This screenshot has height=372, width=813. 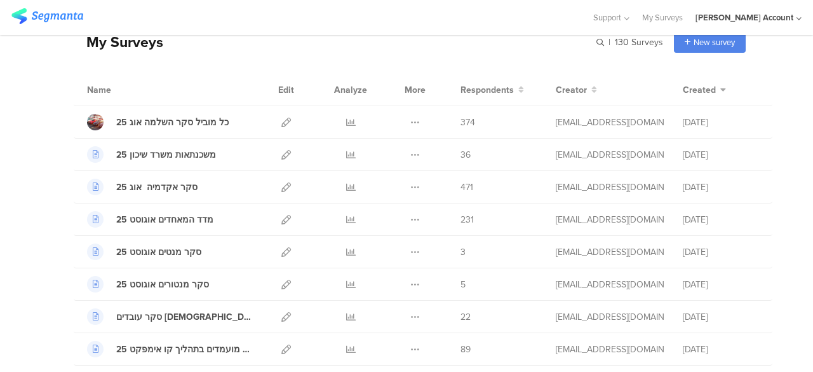 What do you see at coordinates (415, 90) in the screenshot?
I see `div: More` at bounding box center [415, 90].